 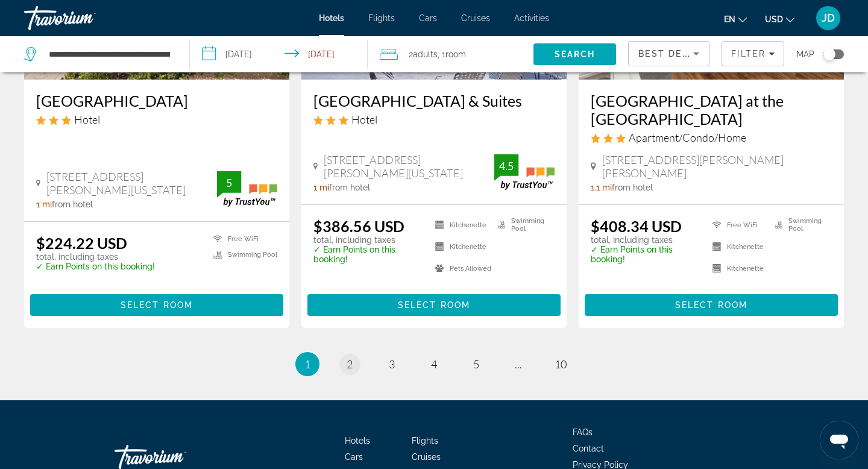 I want to click on span: Room, so click(x=456, y=54).